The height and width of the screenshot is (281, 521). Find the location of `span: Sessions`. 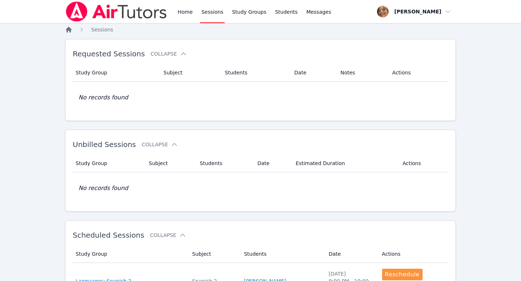

span: Sessions is located at coordinates (102, 30).